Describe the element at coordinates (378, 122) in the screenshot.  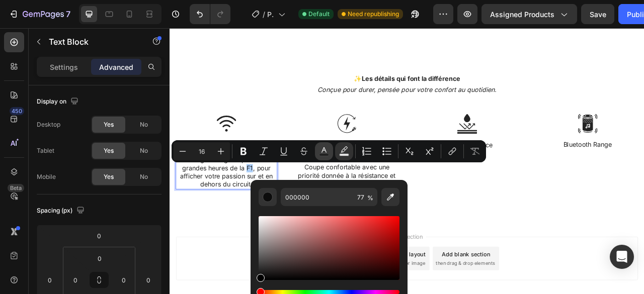
I see `img: gempages_432750572815254551-5aa15f92-2f69-4db7-8029-1f52d19ddf48.svg` at that location.